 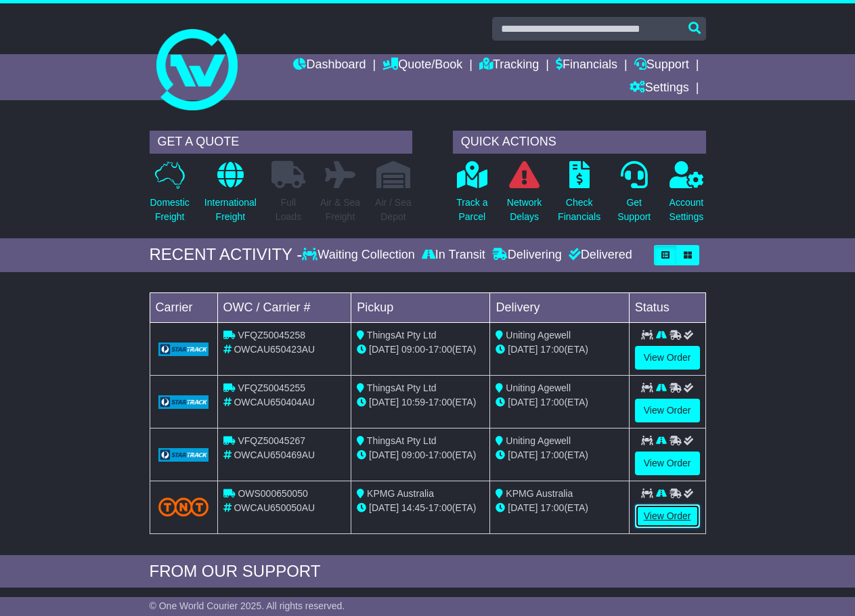 I want to click on p: Air & Sea Freight, so click(x=340, y=210).